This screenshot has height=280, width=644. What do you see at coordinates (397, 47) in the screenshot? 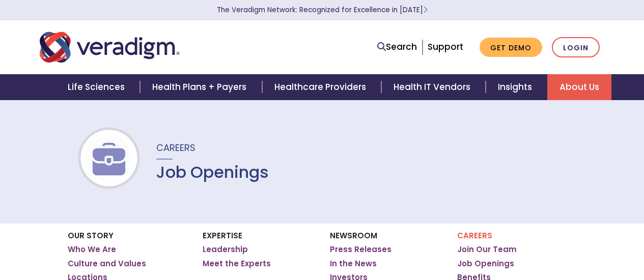
I see `a: Search` at bounding box center [397, 47].